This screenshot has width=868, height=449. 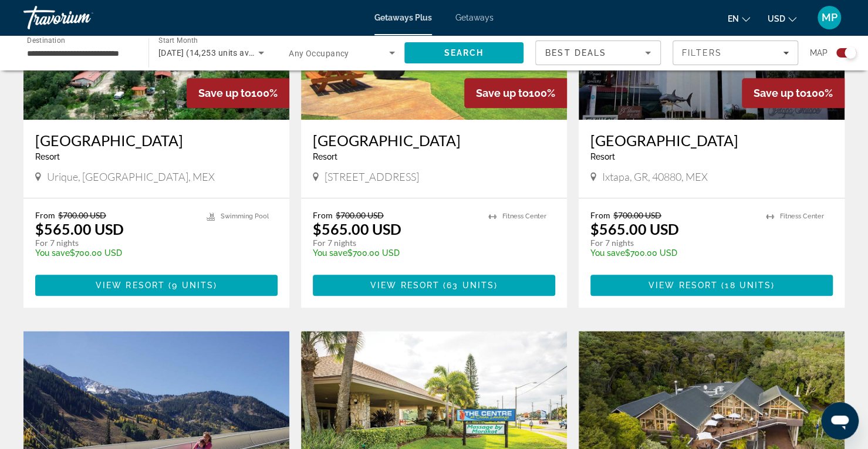 What do you see at coordinates (404, 18) in the screenshot?
I see `span: Getaways Plus` at bounding box center [404, 18].